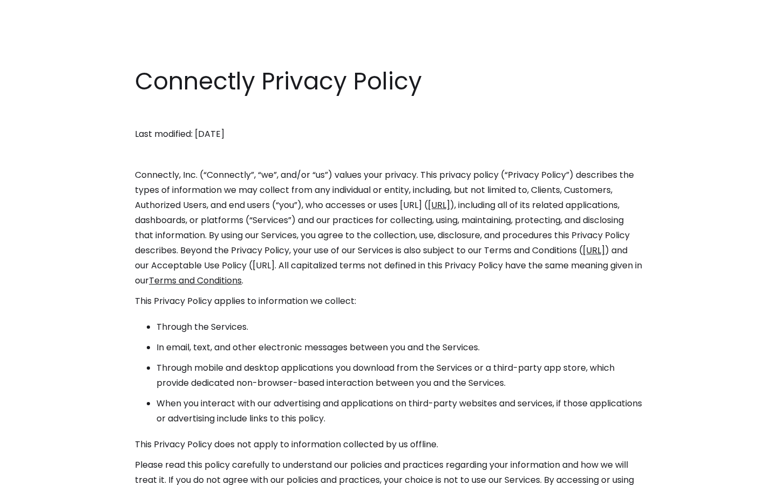 Image resolution: width=777 pixels, height=485 pixels. What do you see at coordinates (399, 348) in the screenshot?
I see `li: In email, text, and other electronic messages between you and the Services.` at bounding box center [399, 348].